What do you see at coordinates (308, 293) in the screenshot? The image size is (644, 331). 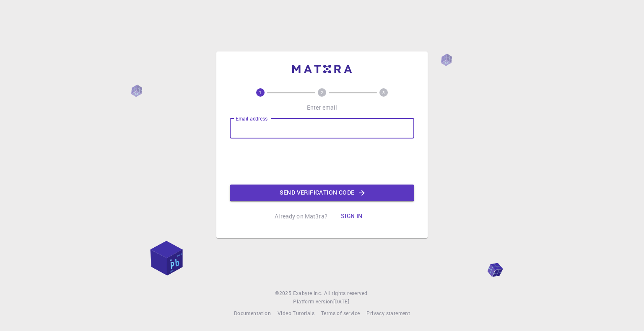 I see `span: Exabyte Inc.` at bounding box center [308, 293].